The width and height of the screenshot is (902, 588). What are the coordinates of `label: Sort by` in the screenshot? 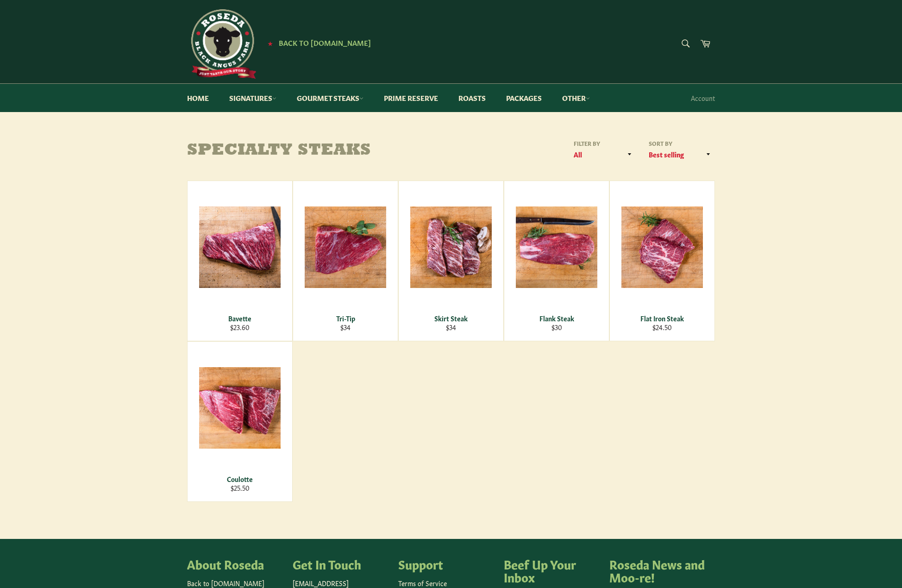 It's located at (679, 143).